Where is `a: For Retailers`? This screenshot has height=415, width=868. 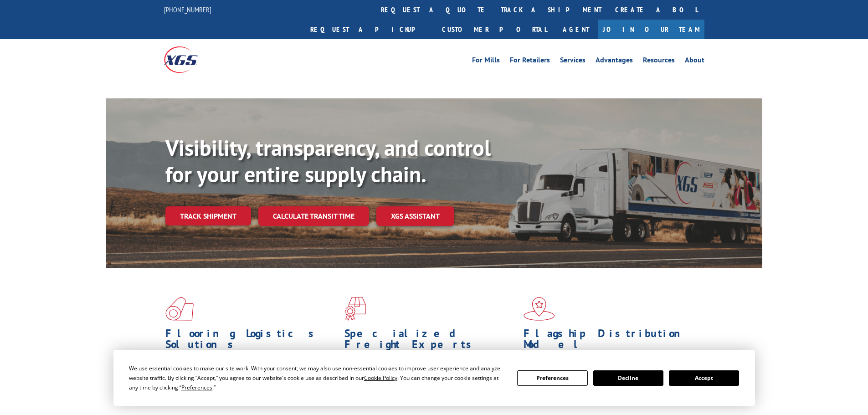 a: For Retailers is located at coordinates (530, 61).